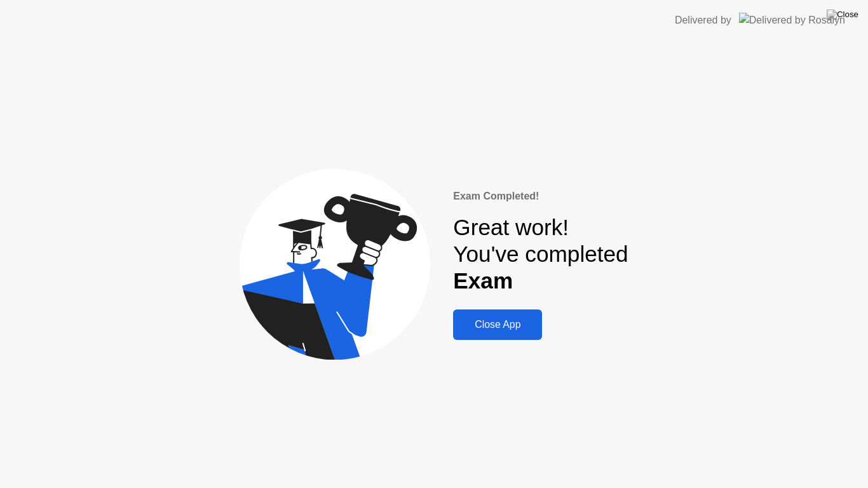  I want to click on img: Close, so click(843, 14).